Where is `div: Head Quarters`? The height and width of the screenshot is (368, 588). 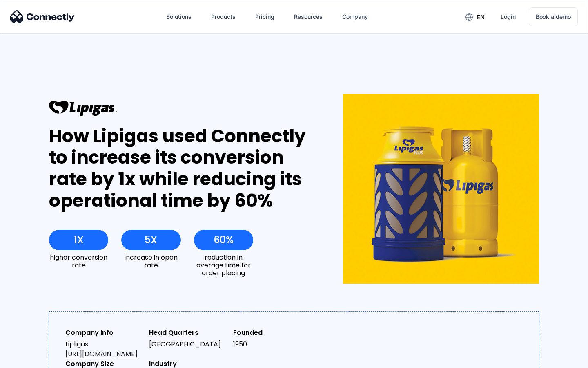
div: Head Quarters is located at coordinates (187, 333).